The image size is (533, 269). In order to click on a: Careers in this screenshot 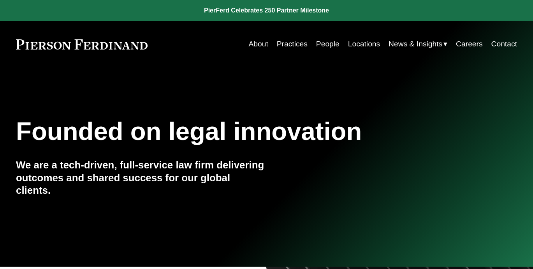, I will do `click(469, 44)`.